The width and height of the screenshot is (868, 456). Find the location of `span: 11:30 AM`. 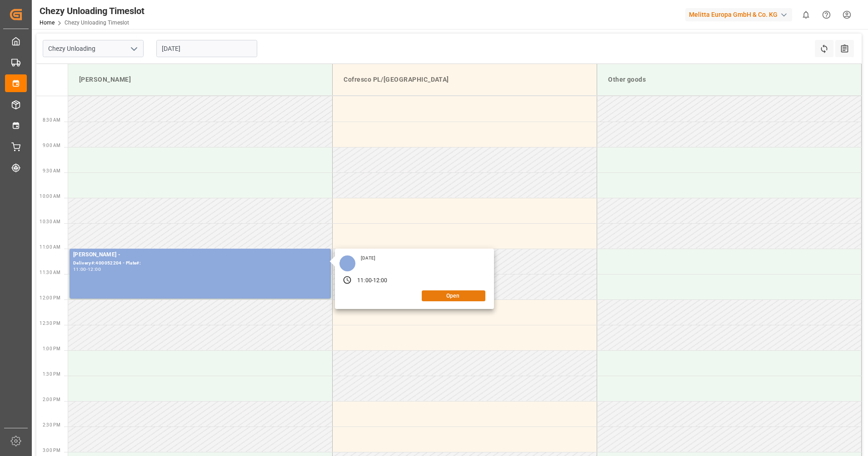

span: 11:30 AM is located at coordinates (50, 272).